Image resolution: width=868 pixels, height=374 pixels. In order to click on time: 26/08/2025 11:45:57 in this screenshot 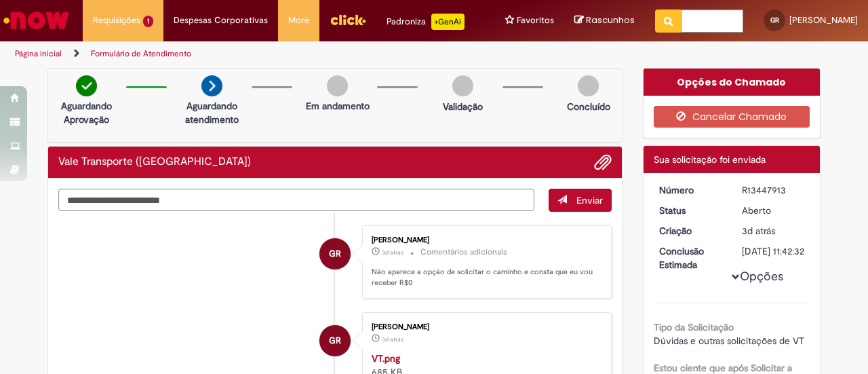, I will do `click(393, 339)`.